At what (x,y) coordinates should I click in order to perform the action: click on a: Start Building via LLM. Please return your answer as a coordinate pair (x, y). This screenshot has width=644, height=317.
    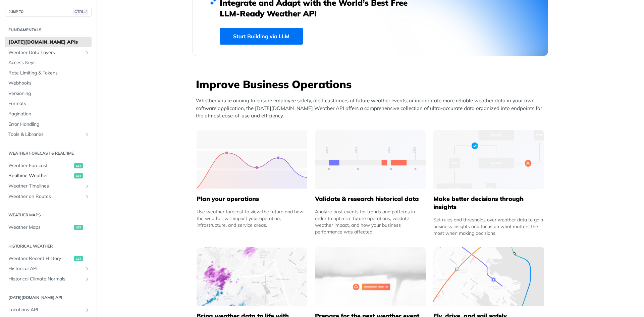
    Looking at the image, I should click on (261, 36).